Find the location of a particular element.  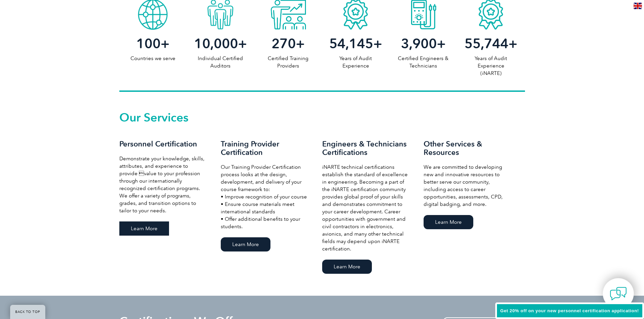

span: 100 is located at coordinates (149, 44).